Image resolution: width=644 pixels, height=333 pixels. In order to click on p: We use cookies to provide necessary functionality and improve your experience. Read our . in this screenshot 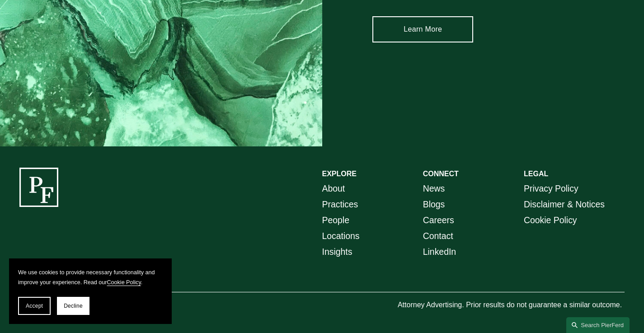, I will do `click(90, 277)`.